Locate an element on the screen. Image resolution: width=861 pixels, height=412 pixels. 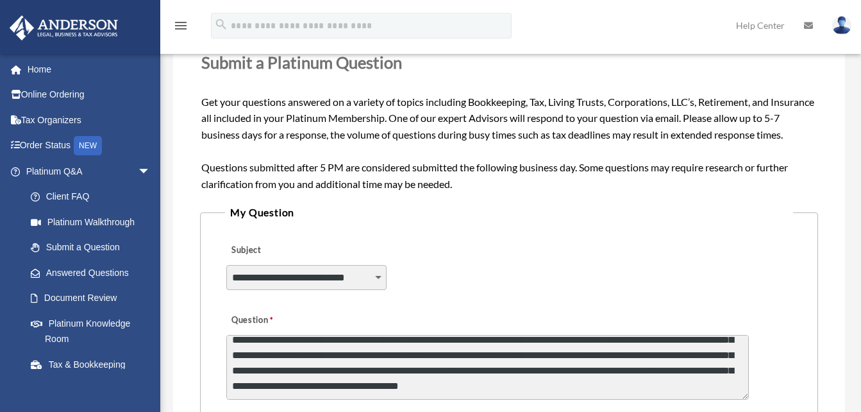
a: Submit a Question is located at coordinates (90, 247).